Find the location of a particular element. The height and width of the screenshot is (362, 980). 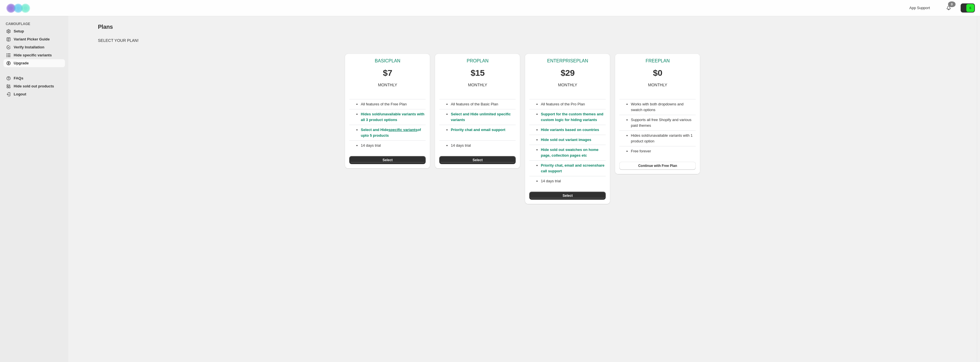

p: All features of the Free Plan is located at coordinates (393, 104).